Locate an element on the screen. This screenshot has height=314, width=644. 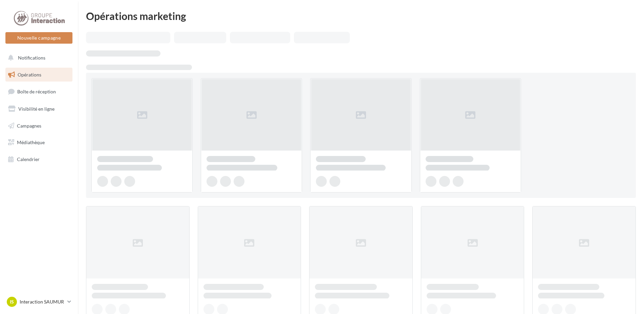
span: Opérations is located at coordinates (29, 75).